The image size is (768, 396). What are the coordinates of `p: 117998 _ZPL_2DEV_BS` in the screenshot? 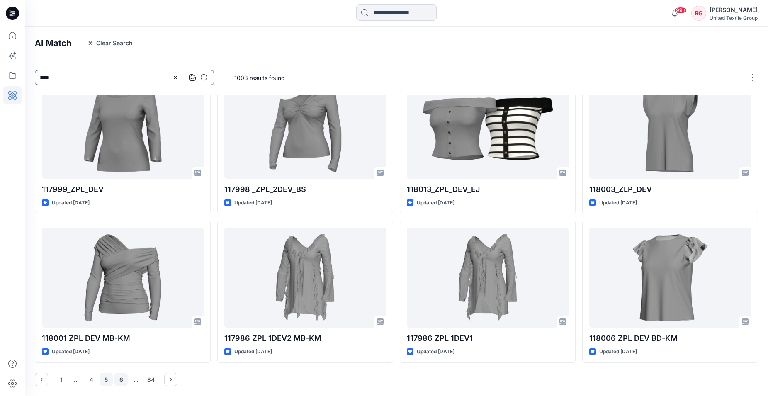 It's located at (305, 189).